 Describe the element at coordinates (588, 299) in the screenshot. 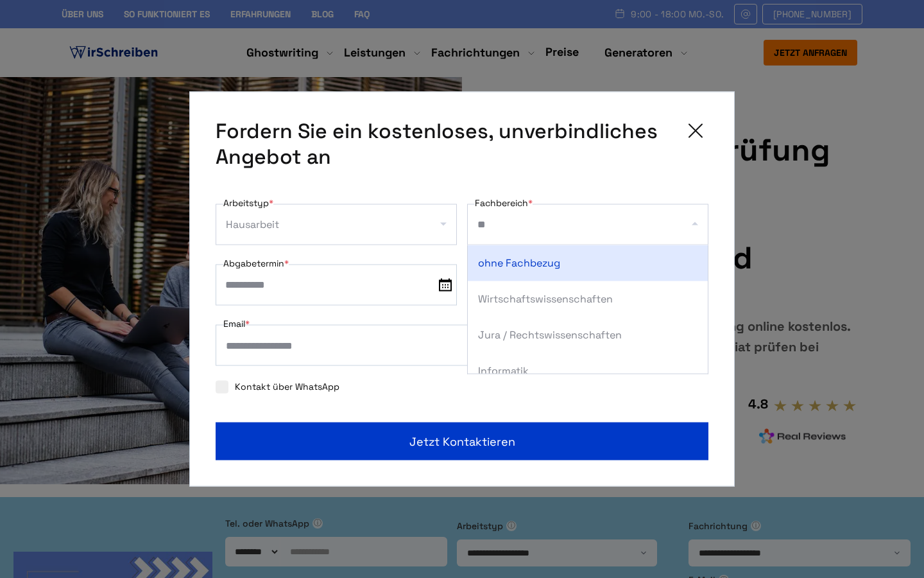

I see `div: Wirtschaftswissenschaften` at that location.